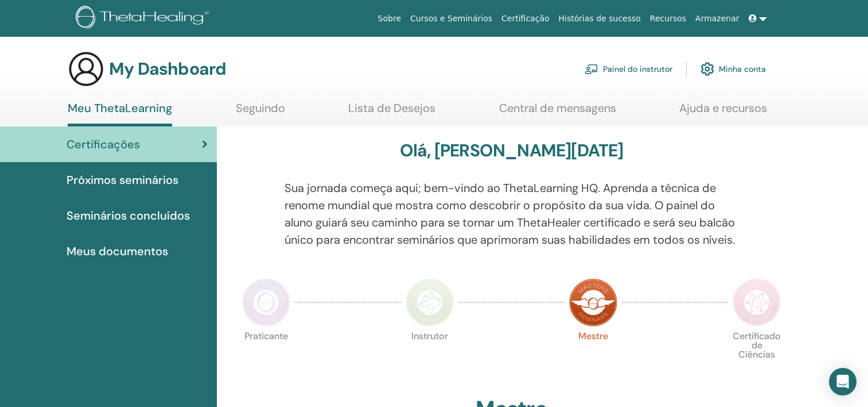 The height and width of the screenshot is (407, 868). I want to click on a: Central de mensagens, so click(558, 112).